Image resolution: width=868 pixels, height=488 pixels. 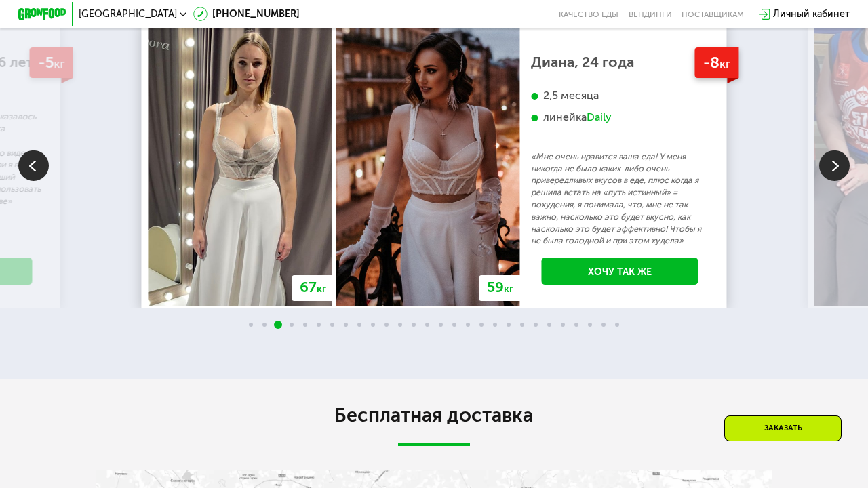 I want to click on div: -8, so click(x=717, y=62).